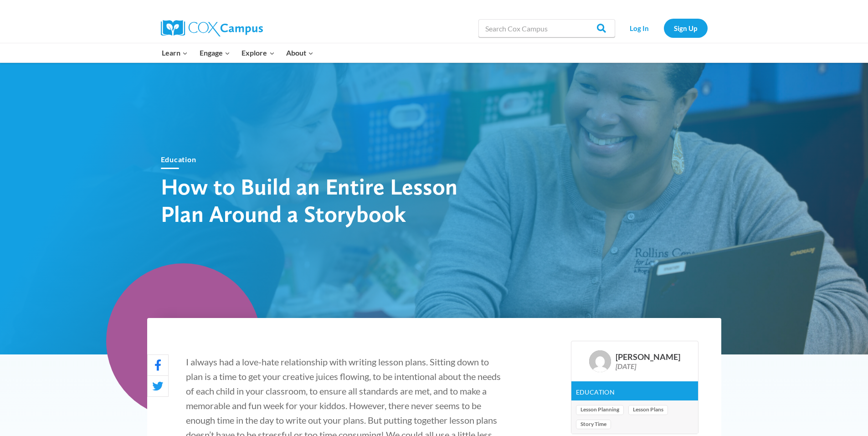 The image size is (868, 436). I want to click on a: Lesson Plans, so click(648, 410).